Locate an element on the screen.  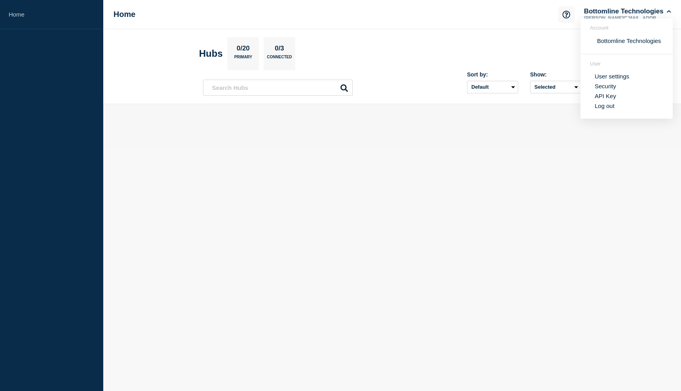
input: Search Hubs is located at coordinates (278, 88).